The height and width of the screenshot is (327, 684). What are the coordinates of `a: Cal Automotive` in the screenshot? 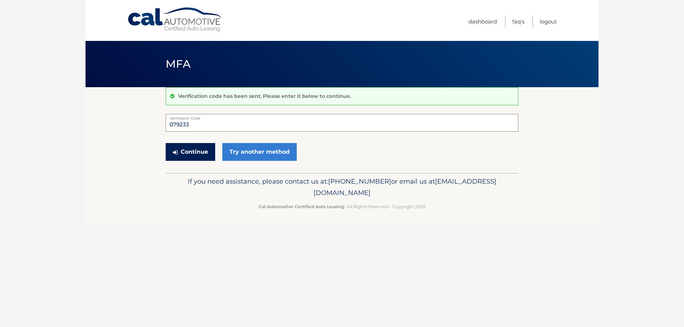 It's located at (175, 20).